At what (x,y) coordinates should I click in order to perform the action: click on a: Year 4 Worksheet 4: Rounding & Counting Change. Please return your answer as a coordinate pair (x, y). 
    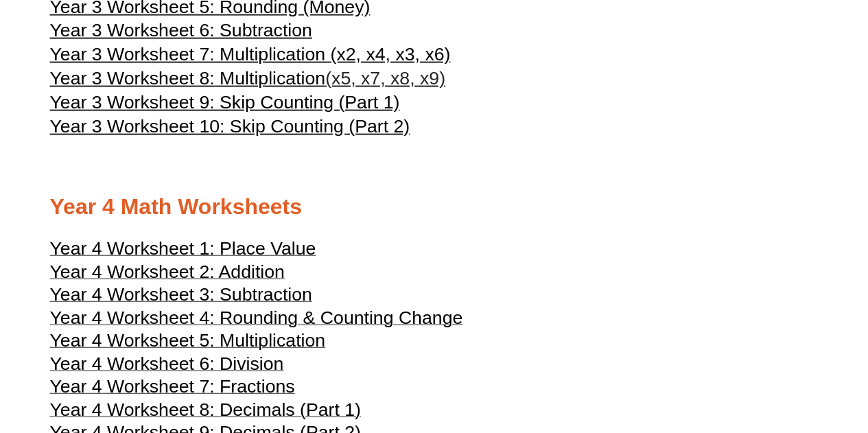
    Looking at the image, I should click on (256, 321).